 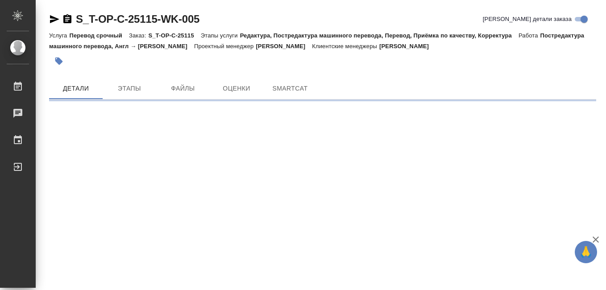 What do you see at coordinates (59, 61) in the screenshot?
I see `button: Добавить тэг` at bounding box center [59, 61].